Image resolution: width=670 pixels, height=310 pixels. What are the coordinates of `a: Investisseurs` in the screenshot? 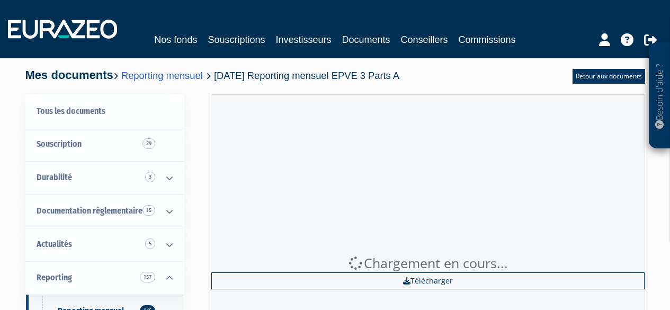 It's located at (303, 40).